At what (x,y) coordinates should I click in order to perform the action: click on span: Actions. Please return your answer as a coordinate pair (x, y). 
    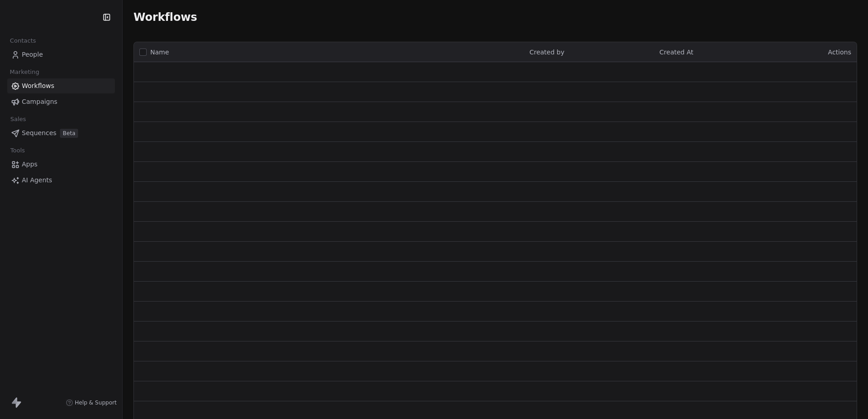
    Looking at the image, I should click on (840, 52).